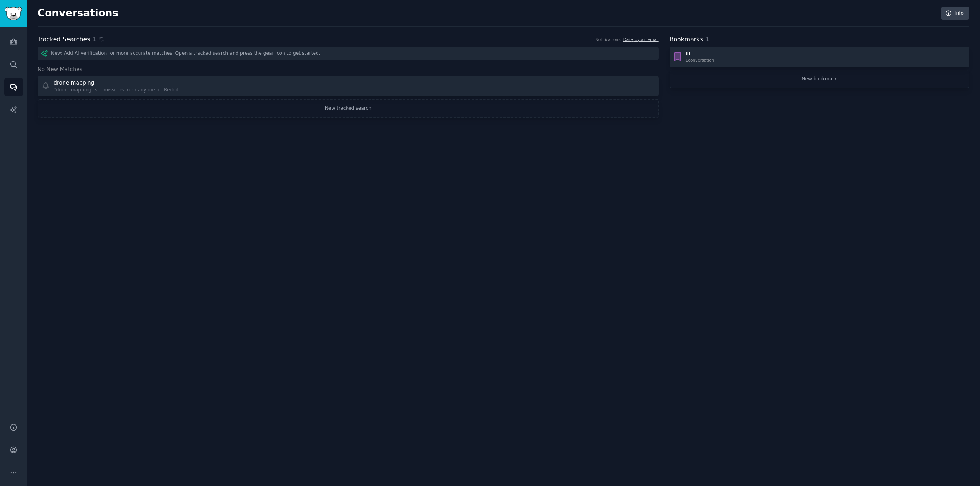 The image size is (980, 486). Describe the element at coordinates (78, 14) in the screenshot. I see `h2: Conversations` at that location.